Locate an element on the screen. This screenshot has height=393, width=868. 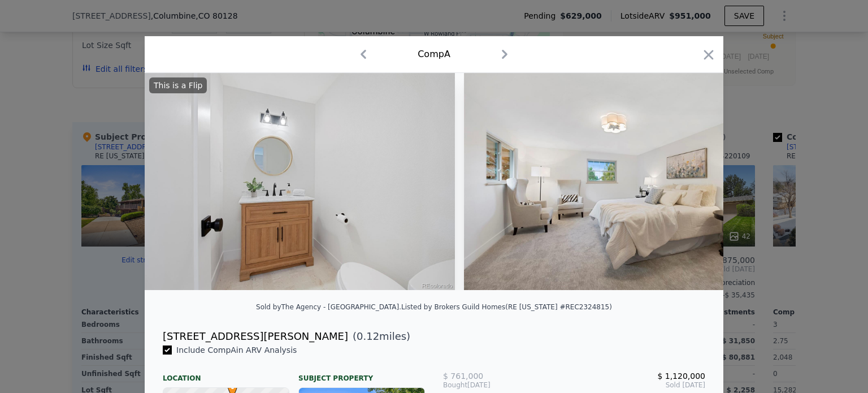
span: $ 1,120,000 is located at coordinates (681, 376).